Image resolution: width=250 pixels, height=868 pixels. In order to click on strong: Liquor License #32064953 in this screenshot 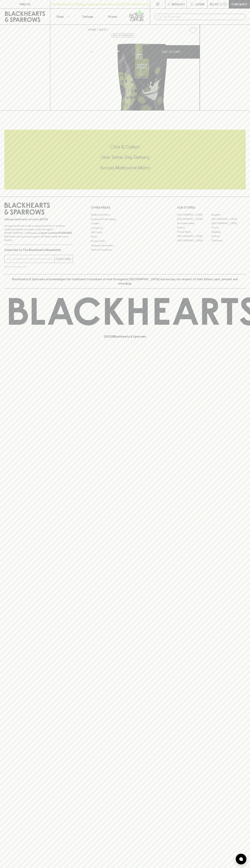, I will do `click(56, 233)`.